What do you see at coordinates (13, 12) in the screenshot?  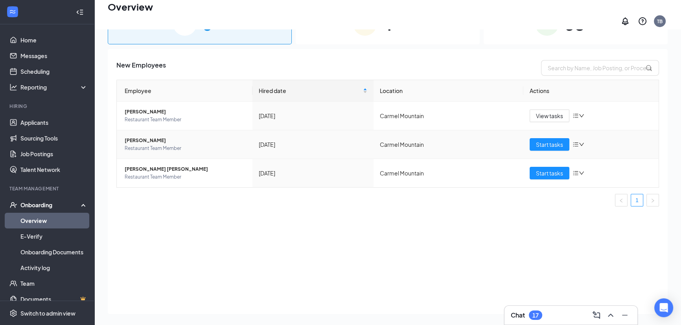 I see `svg: WorkstreamLogo` at bounding box center [13, 12].